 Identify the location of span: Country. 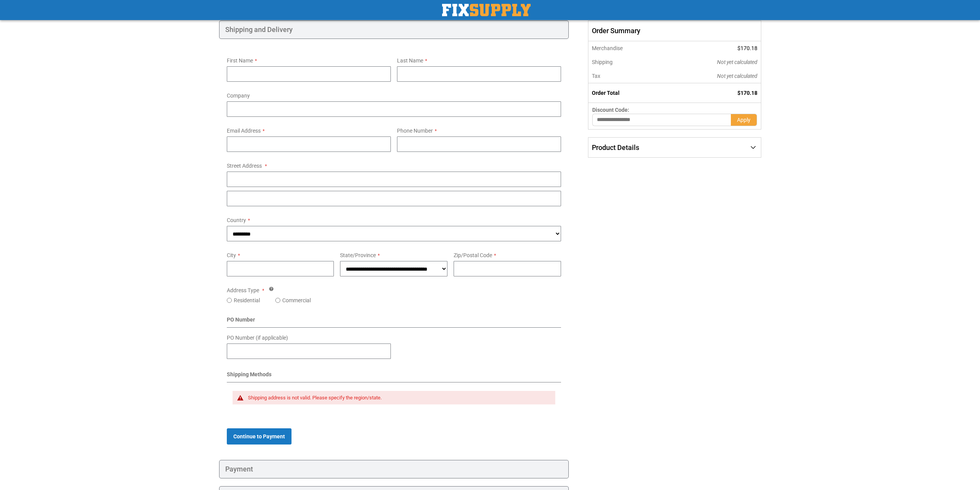
(237, 220).